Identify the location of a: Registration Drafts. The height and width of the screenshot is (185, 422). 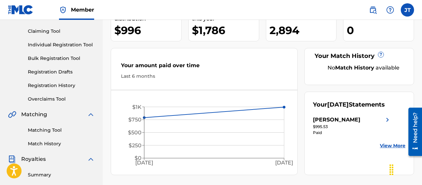
(61, 72).